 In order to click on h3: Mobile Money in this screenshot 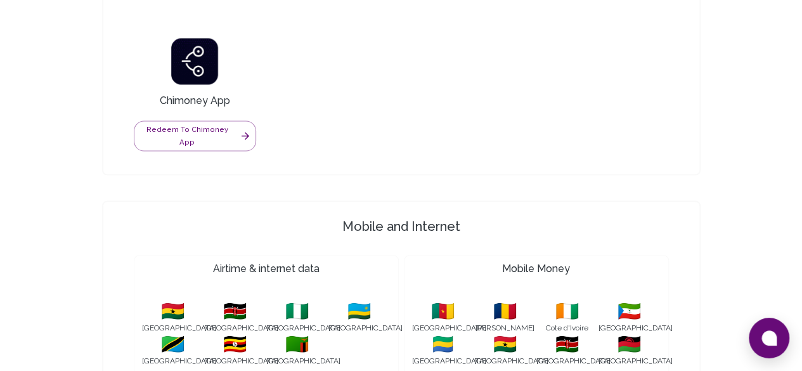, I will do `click(536, 268)`.